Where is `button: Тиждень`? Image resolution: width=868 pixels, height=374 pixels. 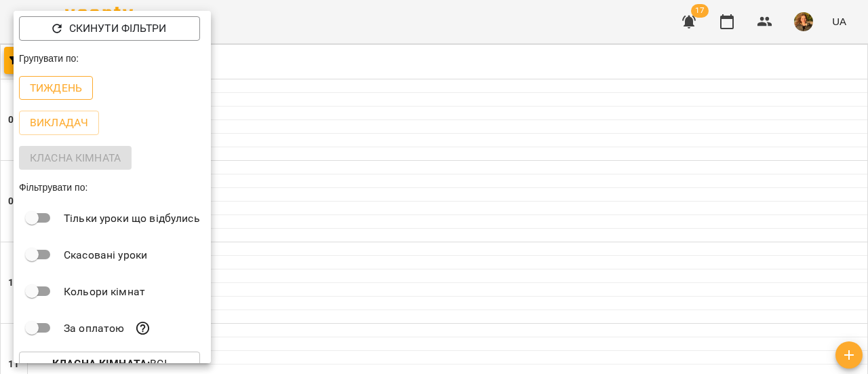
button: Тиждень is located at coordinates (56, 88).